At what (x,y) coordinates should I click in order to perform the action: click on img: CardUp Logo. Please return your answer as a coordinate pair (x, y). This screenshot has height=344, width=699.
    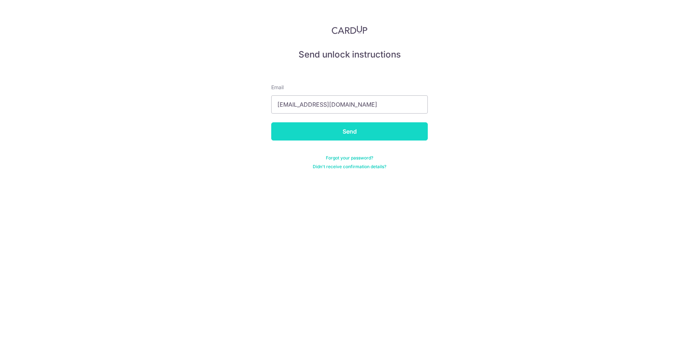
    Looking at the image, I should click on (349, 30).